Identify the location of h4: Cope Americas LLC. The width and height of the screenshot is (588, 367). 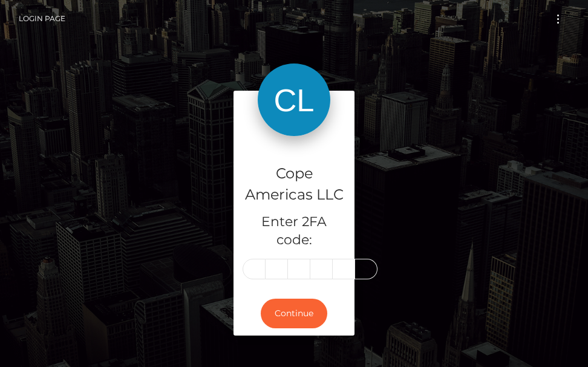
(294, 185).